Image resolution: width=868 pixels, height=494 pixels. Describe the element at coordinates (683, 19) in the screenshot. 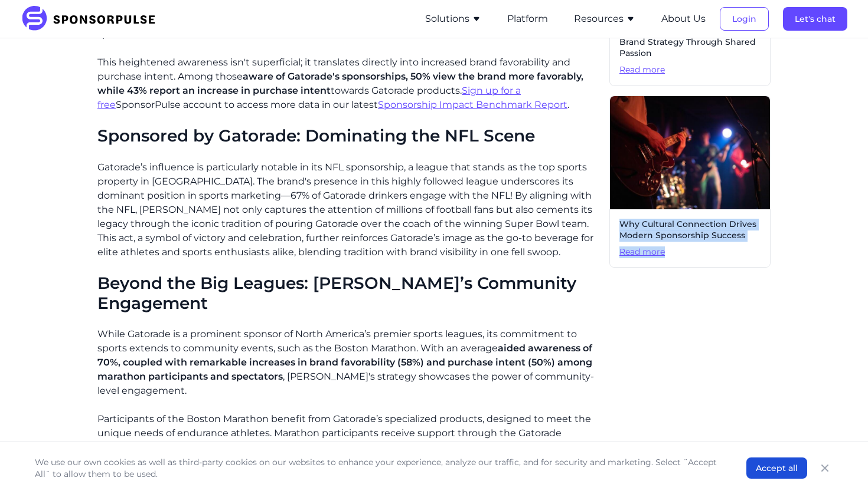

I see `a: About Us` at that location.